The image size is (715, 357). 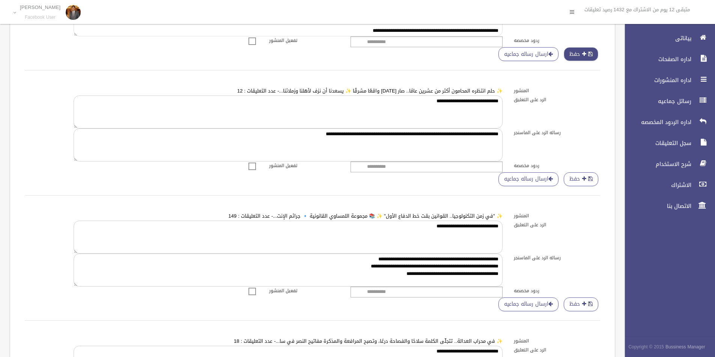 What do you see at coordinates (656, 101) in the screenshot?
I see `span: رسائل جماعيه` at bounding box center [656, 101].